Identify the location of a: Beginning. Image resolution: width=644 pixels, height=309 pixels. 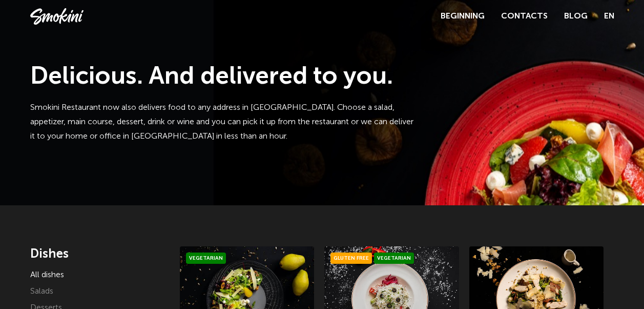
(463, 16).